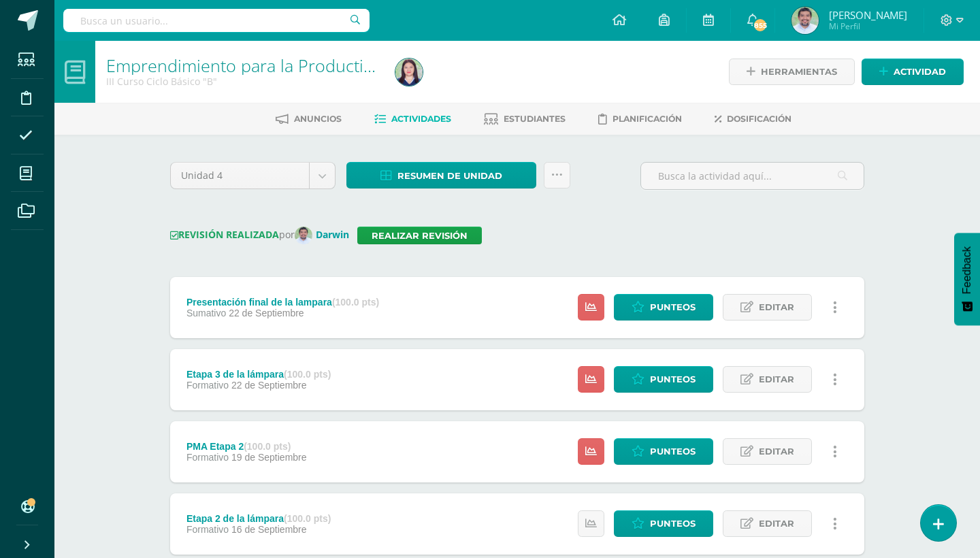 Image resolution: width=980 pixels, height=558 pixels. I want to click on div: por, so click(517, 235).